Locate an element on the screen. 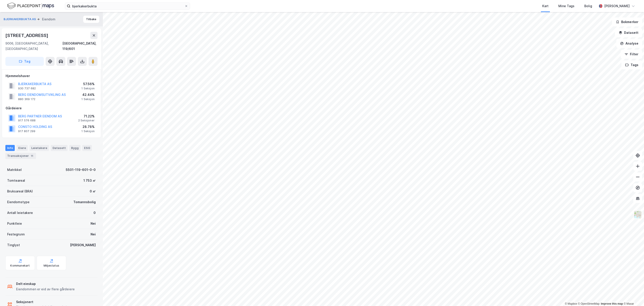 The image size is (644, 306). div: Punktleie is located at coordinates (15, 223).